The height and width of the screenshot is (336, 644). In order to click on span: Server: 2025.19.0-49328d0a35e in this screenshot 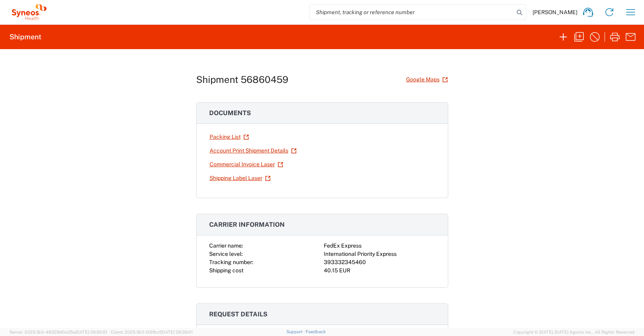, I will do `click(58, 332)`.